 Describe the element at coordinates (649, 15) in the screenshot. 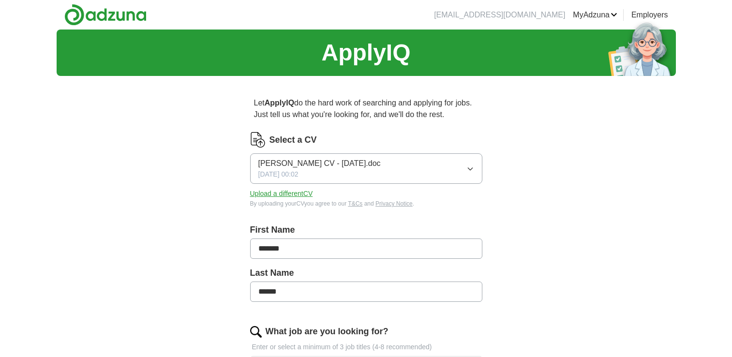

I see `a: Employers` at that location.